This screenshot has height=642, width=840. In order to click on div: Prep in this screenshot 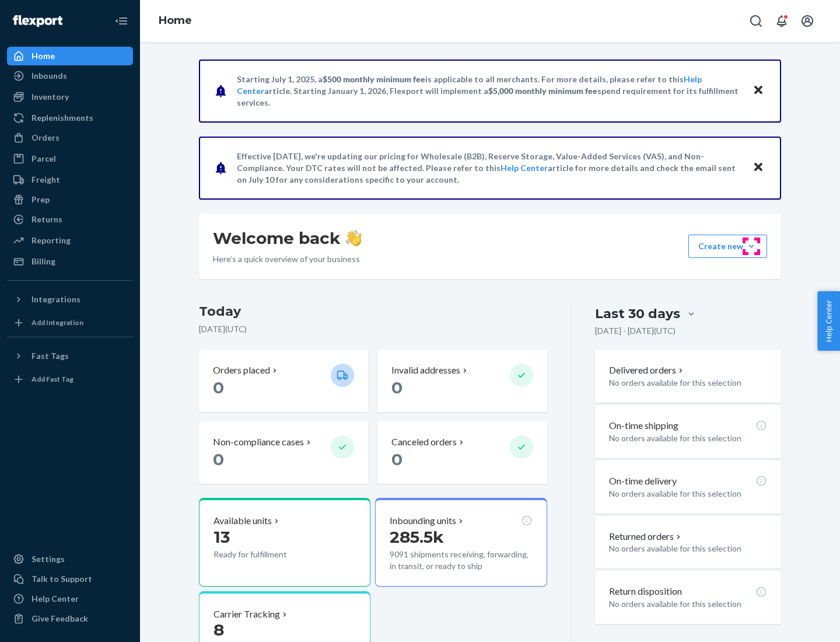, I will do `click(40, 200)`.